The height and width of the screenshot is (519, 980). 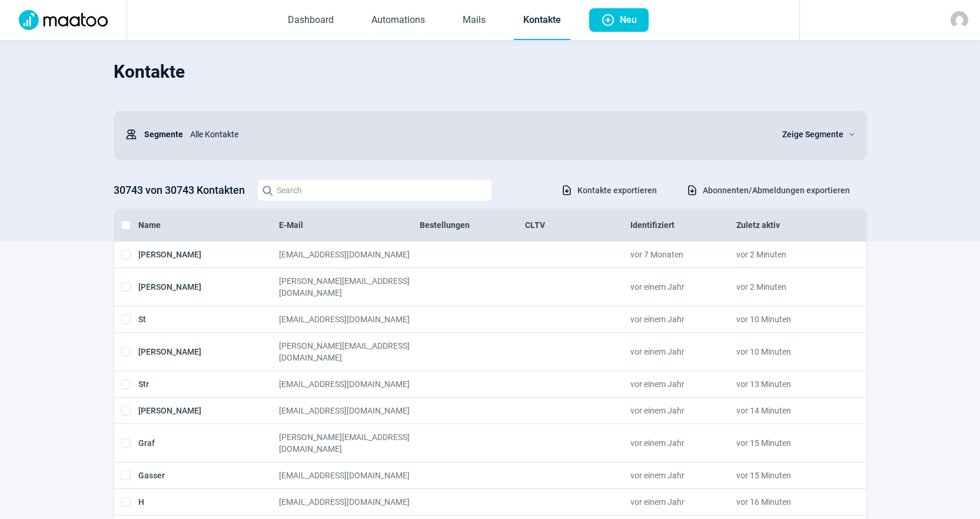 I want to click on div: vor 14 Minuten, so click(x=789, y=411).